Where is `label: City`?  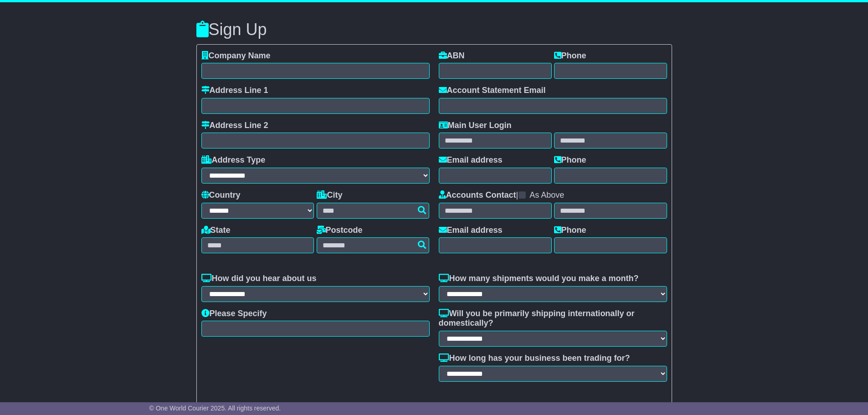
label: City is located at coordinates (329, 195).